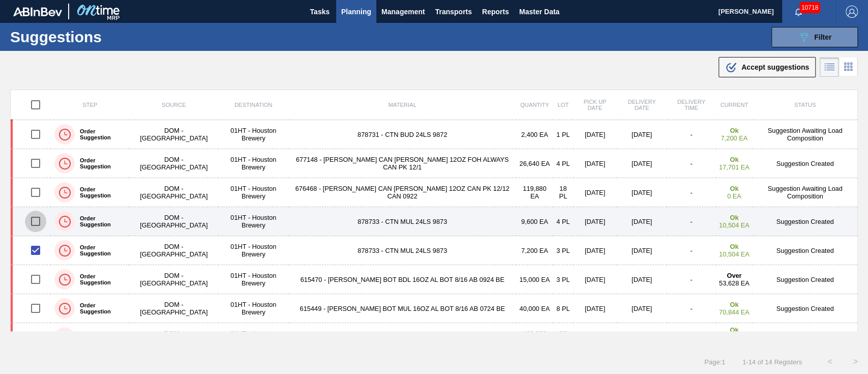  What do you see at coordinates (823, 37) in the screenshot?
I see `span: Filter` at bounding box center [823, 37].